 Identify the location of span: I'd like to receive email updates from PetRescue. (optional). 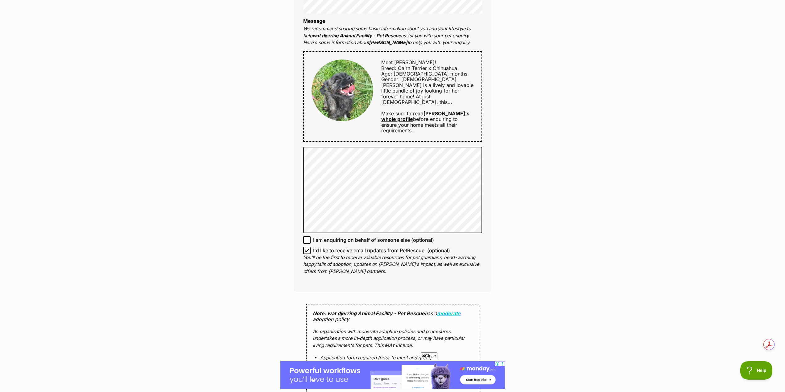
(381, 250).